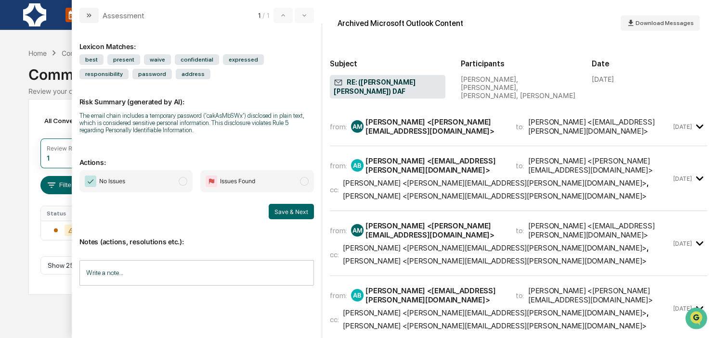 The height and width of the screenshot is (338, 715). Describe the element at coordinates (35, 15) in the screenshot. I see `img: logo` at that location.